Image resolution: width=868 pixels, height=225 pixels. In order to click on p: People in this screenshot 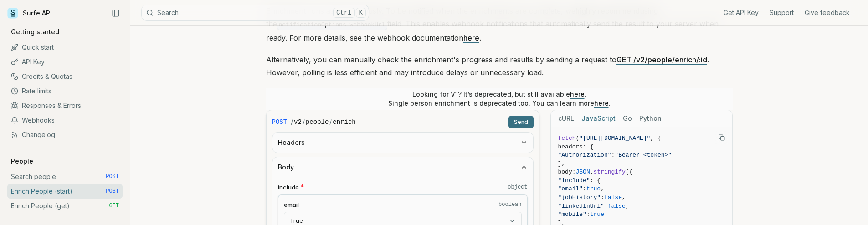, I will do `click(22, 161)`.